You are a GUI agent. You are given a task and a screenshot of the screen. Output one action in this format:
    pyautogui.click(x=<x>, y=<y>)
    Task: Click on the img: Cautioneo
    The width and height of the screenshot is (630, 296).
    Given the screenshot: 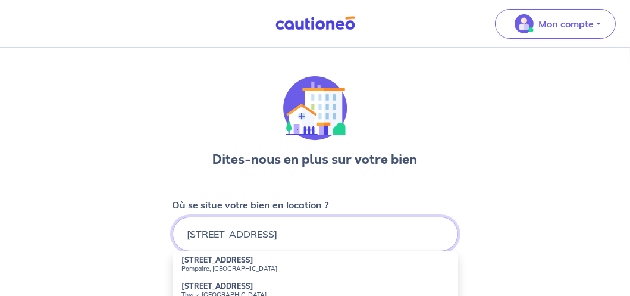 What is the action you would take?
    pyautogui.click(x=315, y=23)
    